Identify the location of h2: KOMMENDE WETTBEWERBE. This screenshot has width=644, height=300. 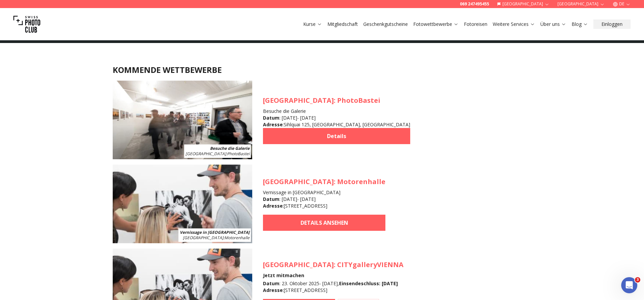
(322, 70).